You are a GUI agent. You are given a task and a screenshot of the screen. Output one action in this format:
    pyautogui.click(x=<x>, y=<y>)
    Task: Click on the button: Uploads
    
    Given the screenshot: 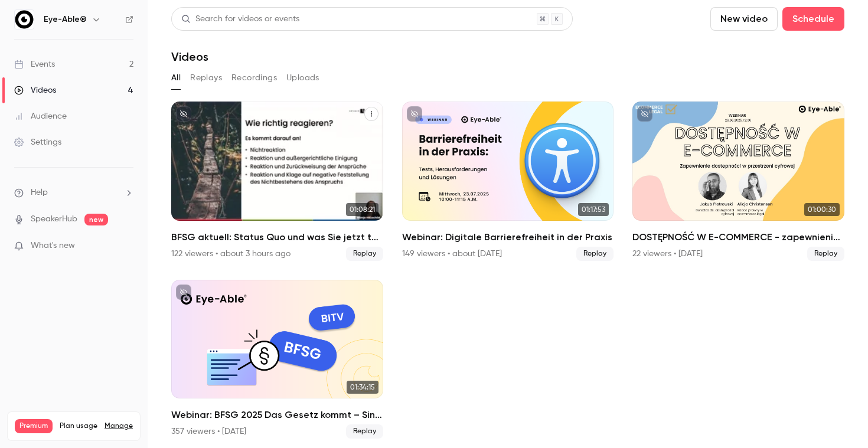 What is the action you would take?
    pyautogui.click(x=303, y=78)
    